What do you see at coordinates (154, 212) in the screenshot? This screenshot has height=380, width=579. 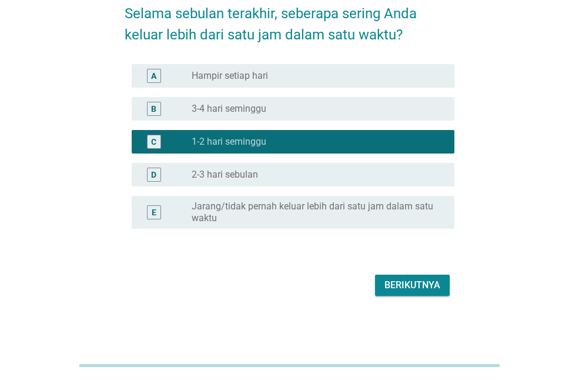 I see `font: E` at bounding box center [154, 212].